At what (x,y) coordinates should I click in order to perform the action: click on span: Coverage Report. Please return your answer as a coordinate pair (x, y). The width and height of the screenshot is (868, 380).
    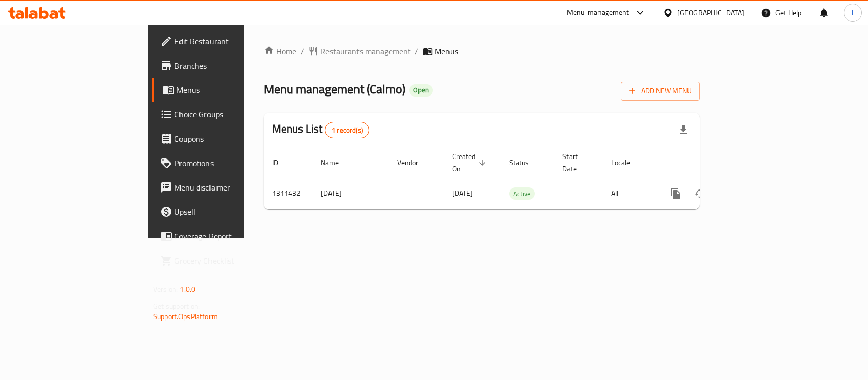
    Looking at the image, I should click on (229, 236).